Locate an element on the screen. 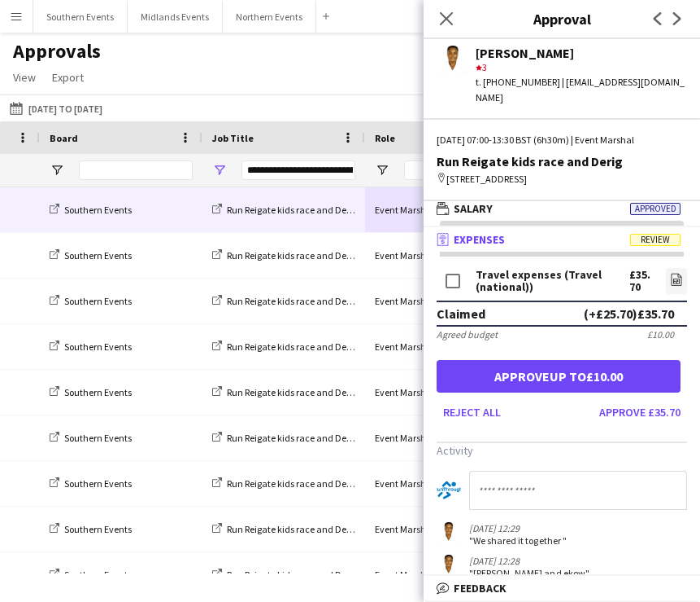 Image resolution: width=700 pixels, height=602 pixels. span: Board is located at coordinates (63, 138).